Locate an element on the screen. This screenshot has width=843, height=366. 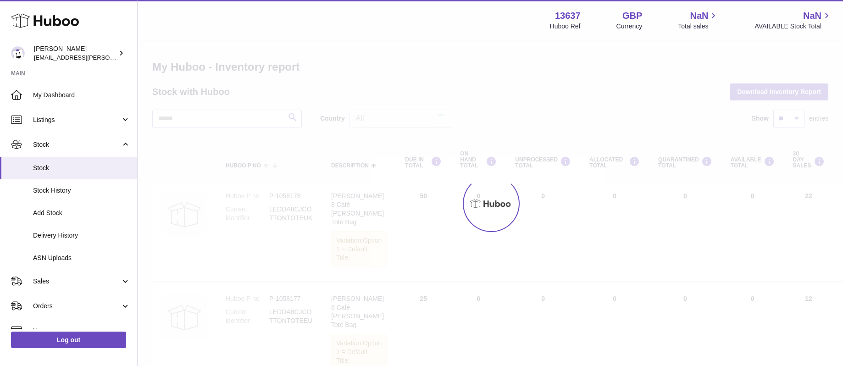
span: Listings is located at coordinates (77, 120).